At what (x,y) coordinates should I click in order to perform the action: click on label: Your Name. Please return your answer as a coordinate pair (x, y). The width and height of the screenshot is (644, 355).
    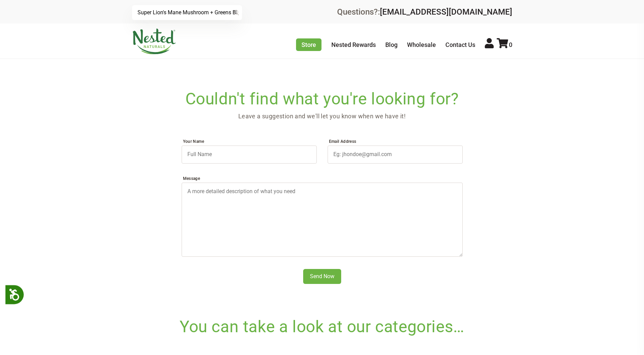
    Looking at the image, I should click on (249, 141).